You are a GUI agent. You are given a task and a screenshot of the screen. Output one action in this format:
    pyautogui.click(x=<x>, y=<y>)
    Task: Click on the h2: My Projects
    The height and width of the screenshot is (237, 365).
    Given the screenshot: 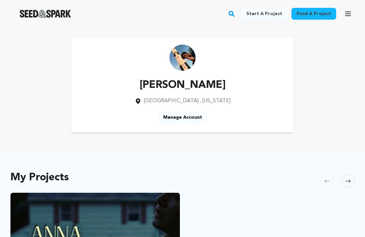 What is the action you would take?
    pyautogui.click(x=40, y=177)
    